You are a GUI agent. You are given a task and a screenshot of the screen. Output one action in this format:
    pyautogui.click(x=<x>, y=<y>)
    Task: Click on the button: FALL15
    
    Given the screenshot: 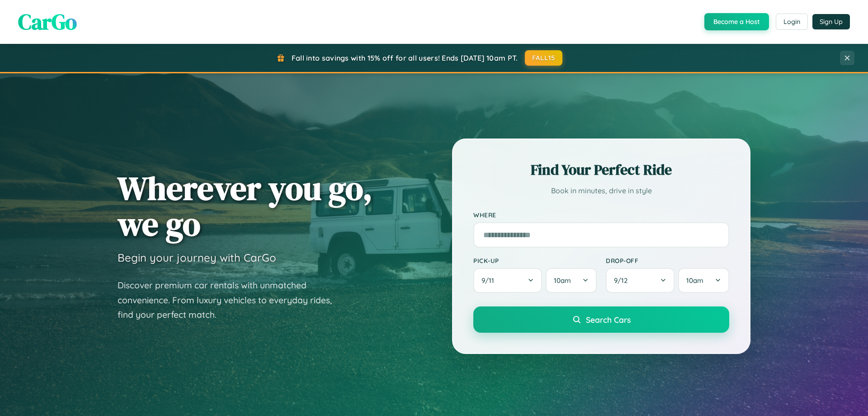 What is the action you would take?
    pyautogui.click(x=544, y=58)
    